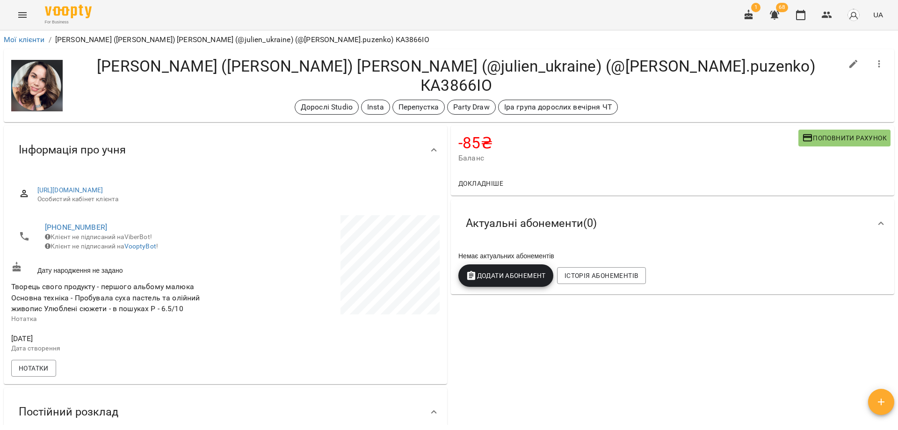 The width and height of the screenshot is (898, 430). I want to click on div: Перепустка, so click(419, 107).